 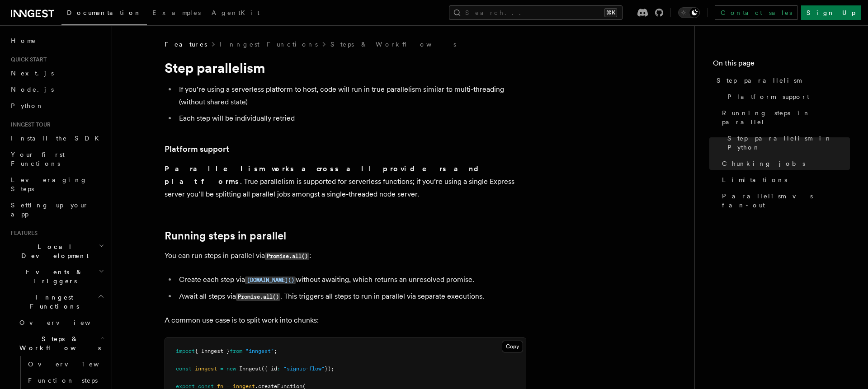 I want to click on span: inngest, so click(x=206, y=369).